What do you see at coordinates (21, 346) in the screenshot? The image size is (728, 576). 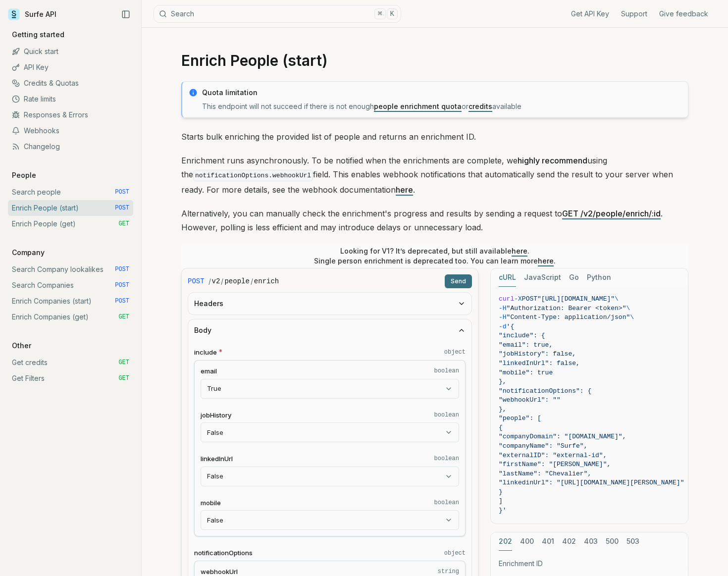 I see `p: Other` at bounding box center [21, 346].